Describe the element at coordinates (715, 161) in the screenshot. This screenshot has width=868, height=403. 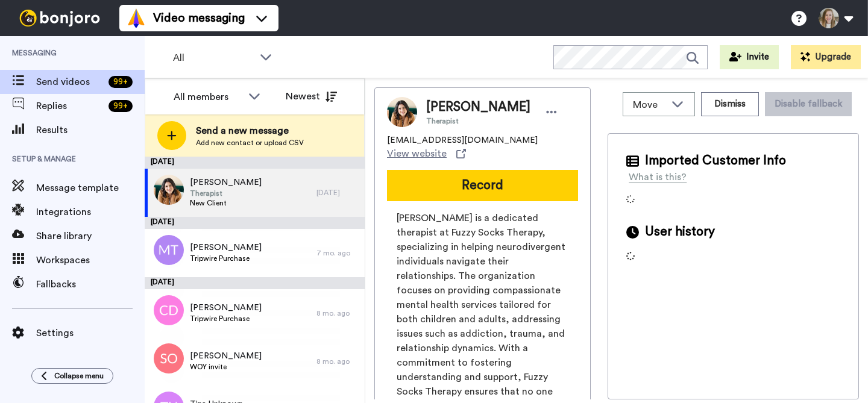
I see `span: Imported Customer Info` at that location.